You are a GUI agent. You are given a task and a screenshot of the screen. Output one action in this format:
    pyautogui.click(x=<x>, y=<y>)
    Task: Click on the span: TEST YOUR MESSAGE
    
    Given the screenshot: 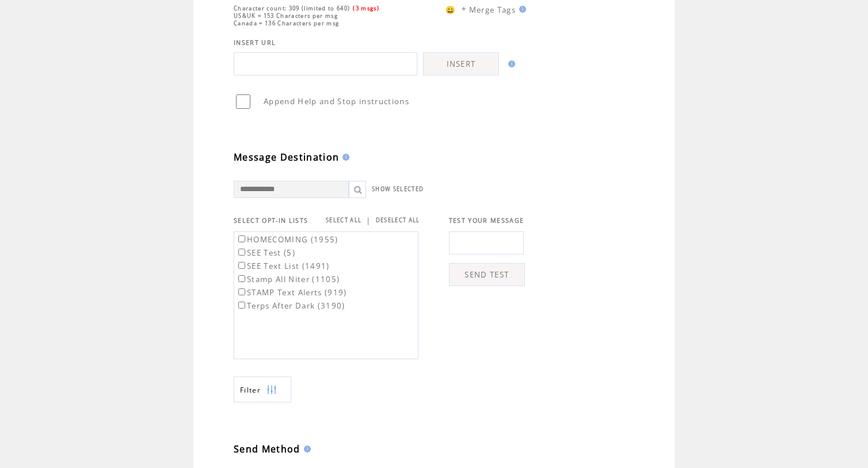 What is the action you would take?
    pyautogui.click(x=487, y=220)
    